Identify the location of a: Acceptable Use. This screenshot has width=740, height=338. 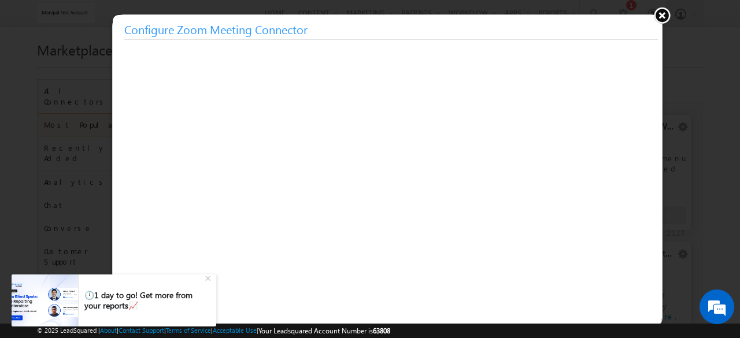
(235, 330).